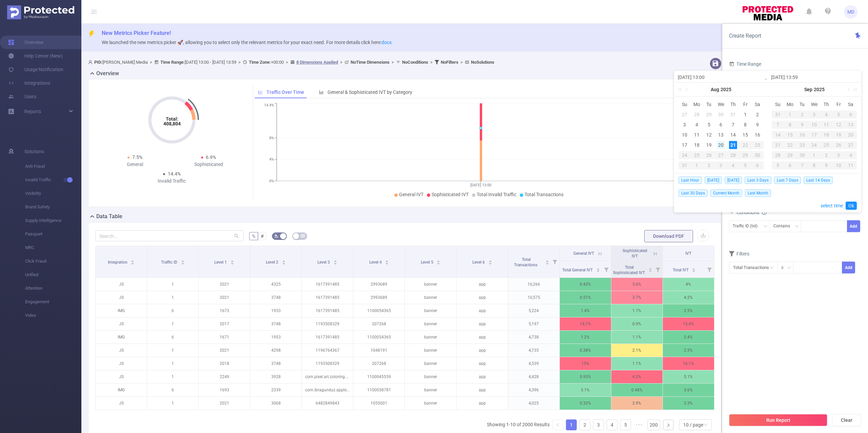 The height and width of the screenshot is (433, 868). I want to click on li: 5, so click(626, 425).